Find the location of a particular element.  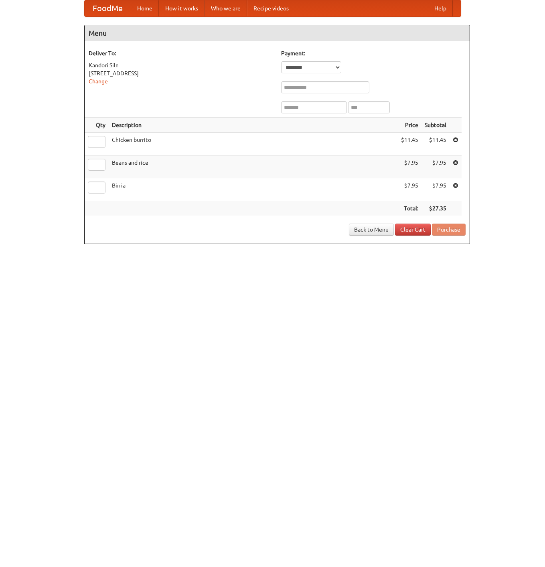

h4: Menu is located at coordinates (277, 33).